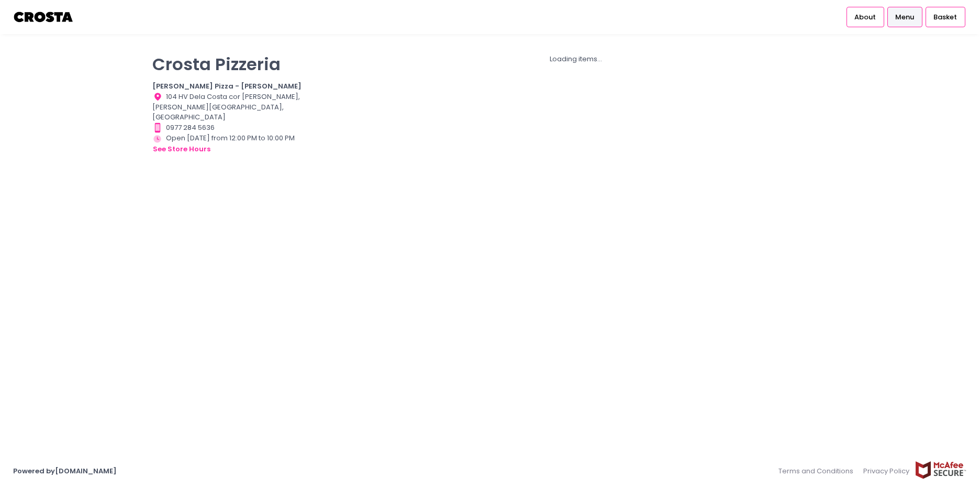  I want to click on a: About, so click(865, 17).